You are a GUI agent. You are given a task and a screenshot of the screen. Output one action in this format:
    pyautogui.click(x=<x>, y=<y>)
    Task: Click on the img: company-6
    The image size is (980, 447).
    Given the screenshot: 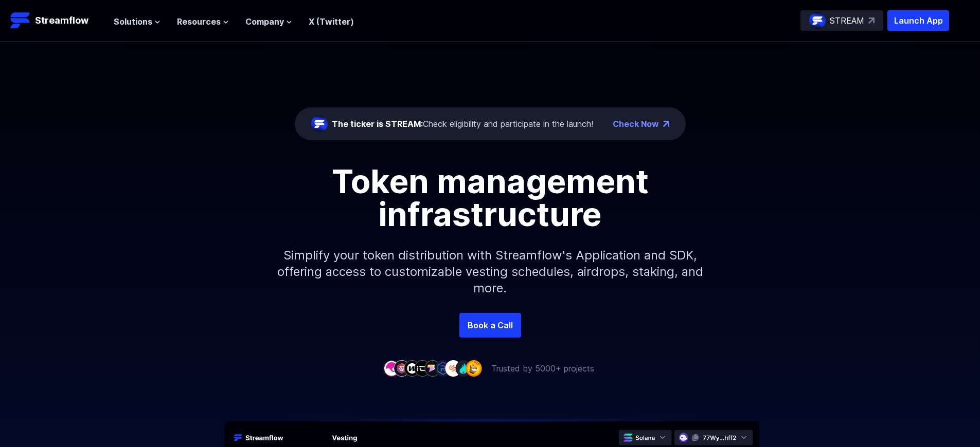 What is the action you would take?
    pyautogui.click(x=443, y=368)
    